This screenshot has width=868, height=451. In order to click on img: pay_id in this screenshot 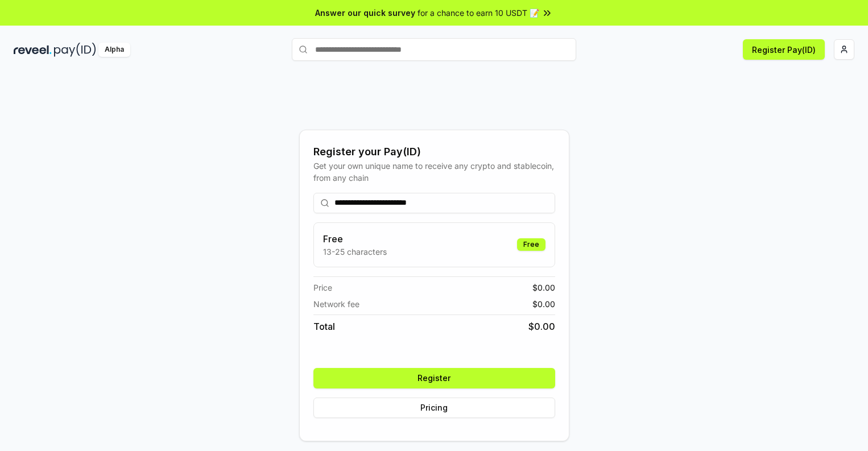, I will do `click(75, 50)`.